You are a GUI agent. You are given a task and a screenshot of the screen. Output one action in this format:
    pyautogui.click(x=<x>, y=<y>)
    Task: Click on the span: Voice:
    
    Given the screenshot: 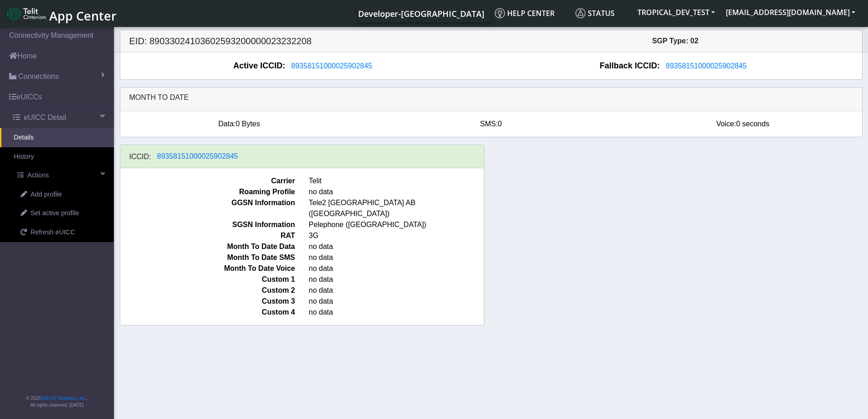 What is the action you would take?
    pyautogui.click(x=726, y=123)
    